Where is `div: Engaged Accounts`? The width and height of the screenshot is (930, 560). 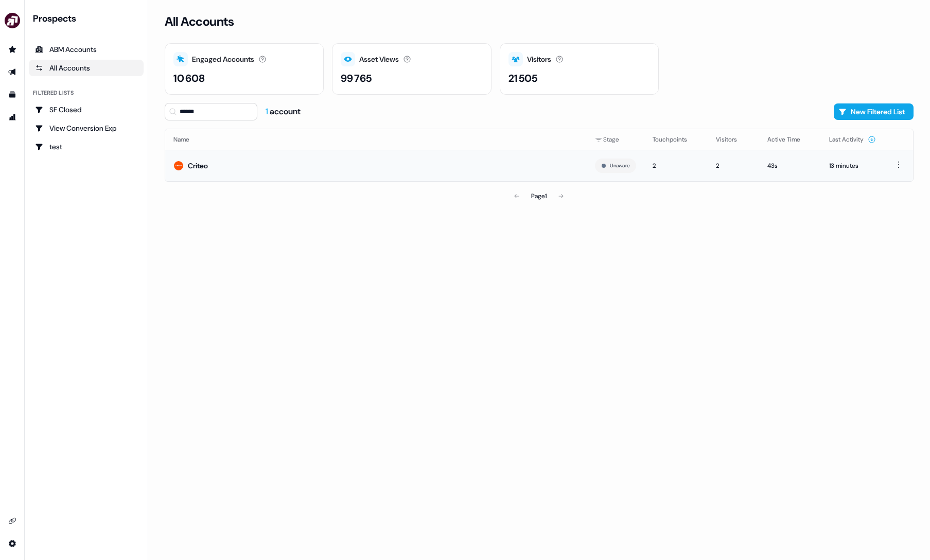
div: Engaged Accounts is located at coordinates (222, 59).